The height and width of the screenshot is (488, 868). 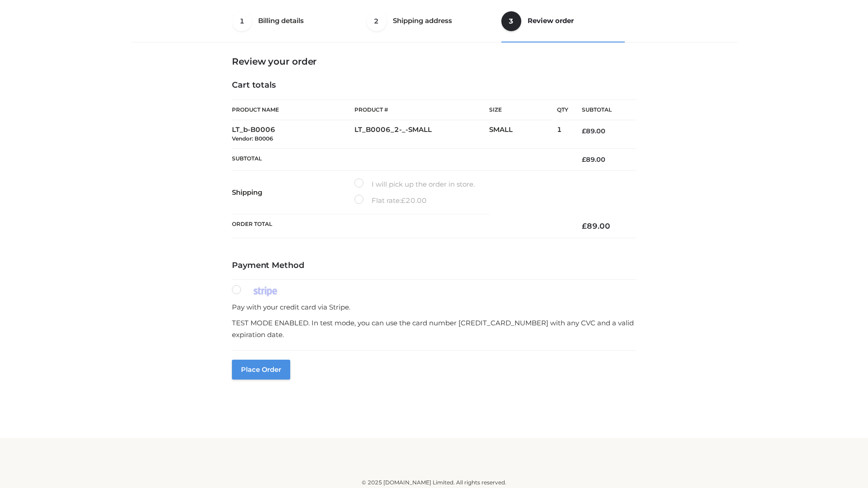 I want to click on bdi: 20.00, so click(x=413, y=200).